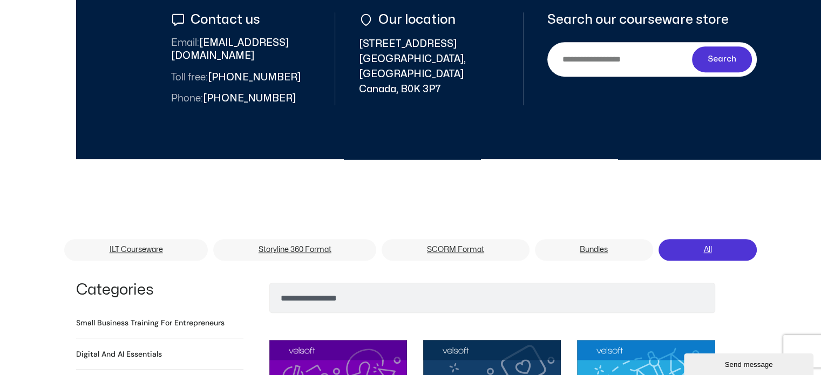  What do you see at coordinates (187, 98) in the screenshot?
I see `span: Phone:` at bounding box center [187, 98].